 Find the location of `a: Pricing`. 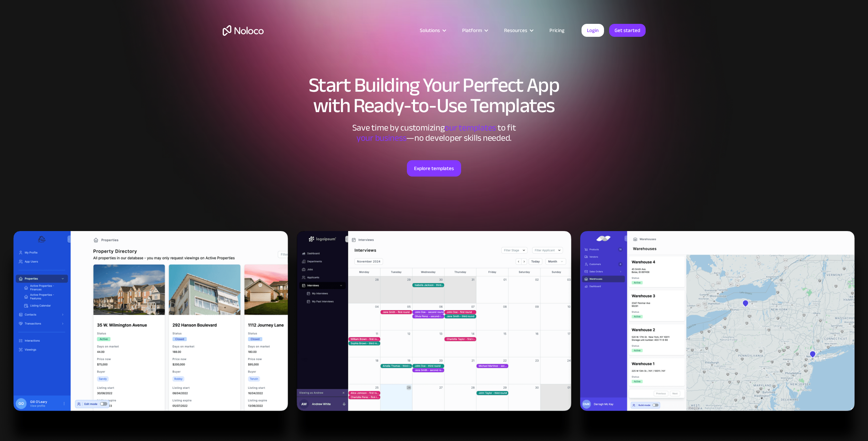

a: Pricing is located at coordinates (557, 30).